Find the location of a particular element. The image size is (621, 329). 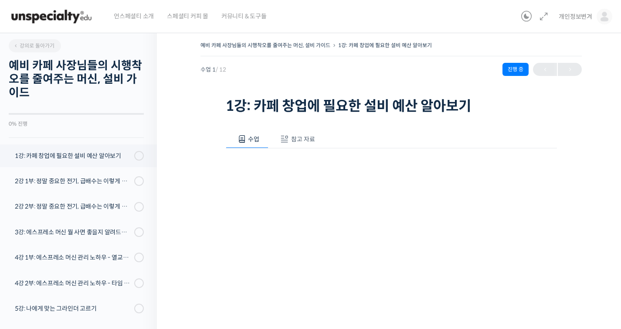

a: 1강: 카페 창업에 필요한 설비 예산 알아보기 is located at coordinates (385, 45).